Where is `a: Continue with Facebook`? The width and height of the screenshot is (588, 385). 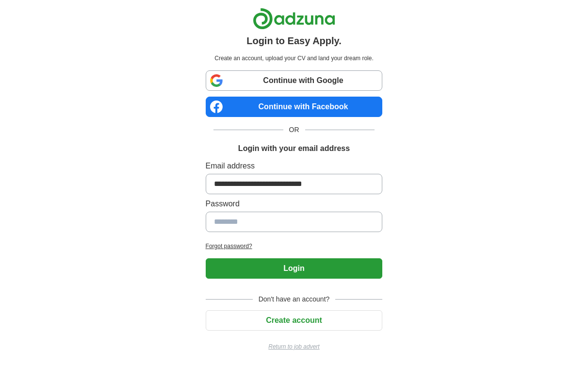
a: Continue with Facebook is located at coordinates (294, 107).